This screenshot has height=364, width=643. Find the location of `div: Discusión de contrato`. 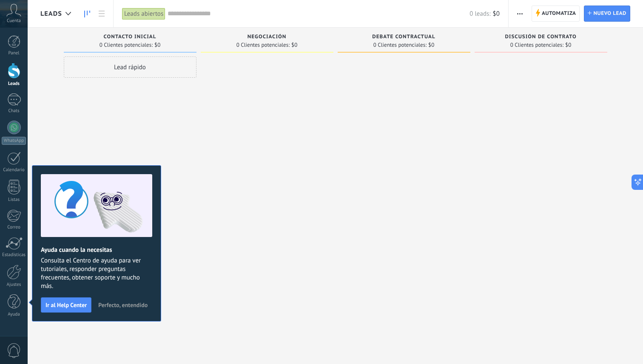

div: Discusión de contrato is located at coordinates (541, 37).